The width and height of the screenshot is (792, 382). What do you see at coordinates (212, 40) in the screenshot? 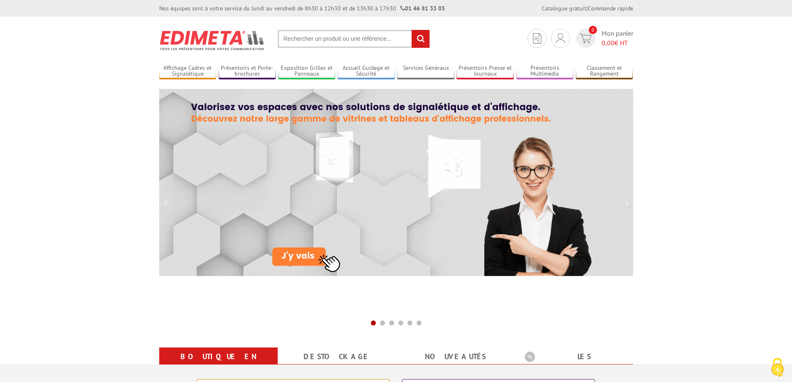
I see `img: Présentoir, panneau, stand - Edimeta - PLV, affichage, mobilier bureau, entreprise` at bounding box center [212, 40].